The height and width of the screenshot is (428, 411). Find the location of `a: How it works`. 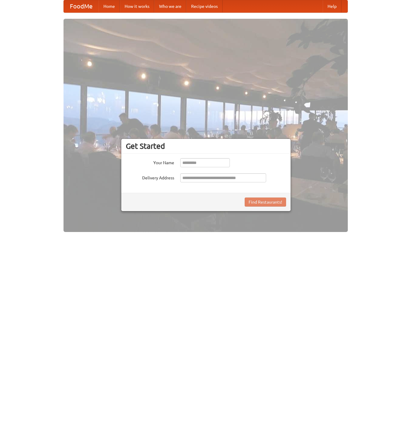

a: How it works is located at coordinates (137, 6).